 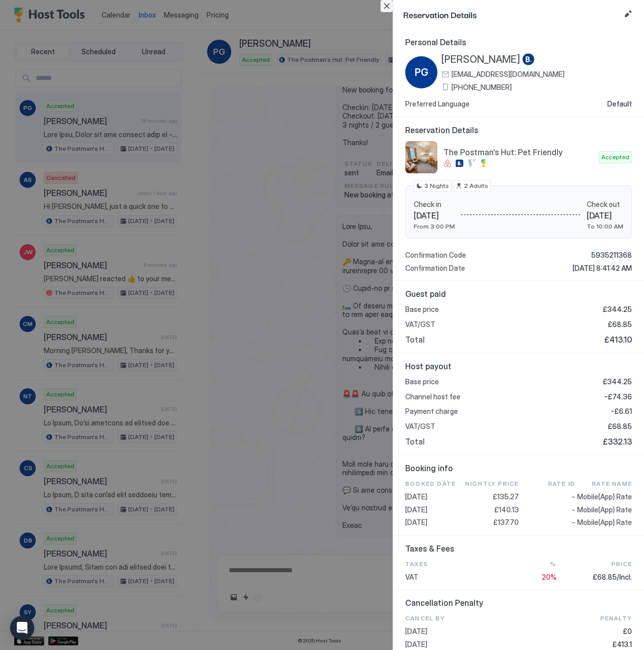 I want to click on span: Penalty, so click(x=616, y=619).